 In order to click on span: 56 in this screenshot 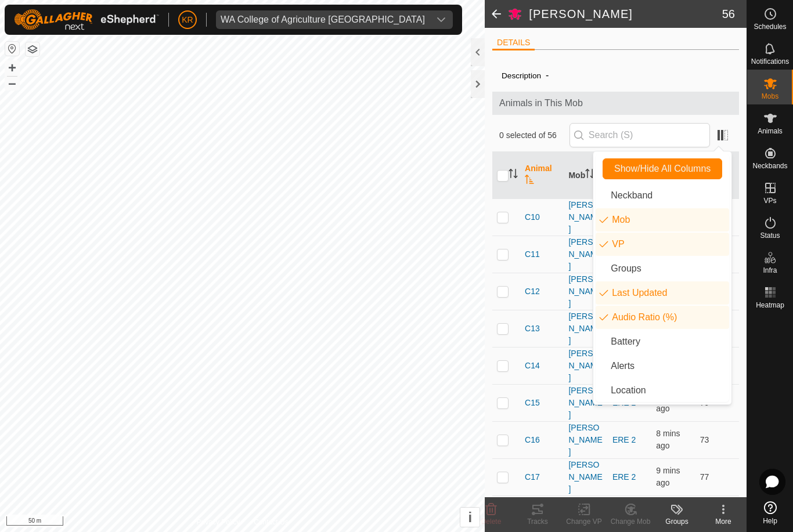, I will do `click(728, 14)`.